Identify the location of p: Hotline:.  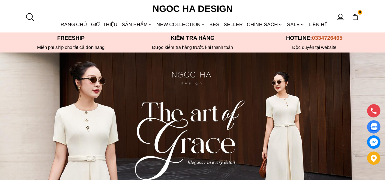
(314, 38).